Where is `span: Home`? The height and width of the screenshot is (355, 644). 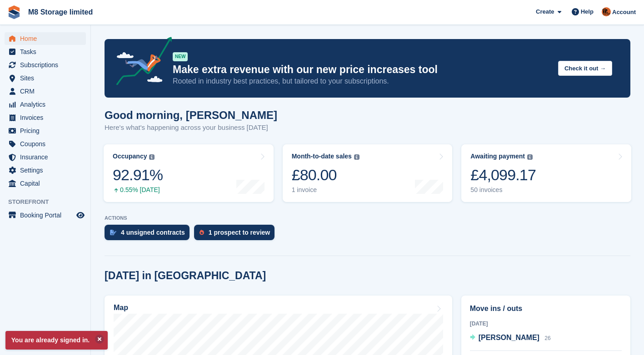
span: Home is located at coordinates (47, 39).